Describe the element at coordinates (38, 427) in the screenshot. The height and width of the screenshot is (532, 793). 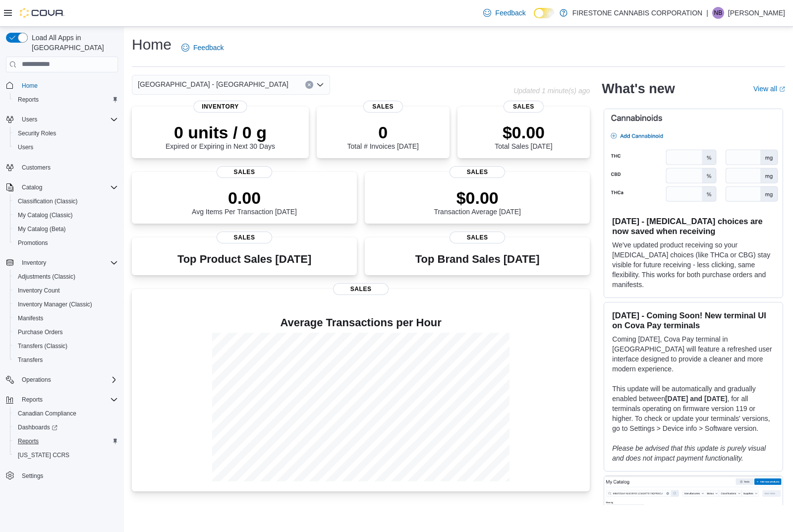
I see `a: Dashboards` at that location.